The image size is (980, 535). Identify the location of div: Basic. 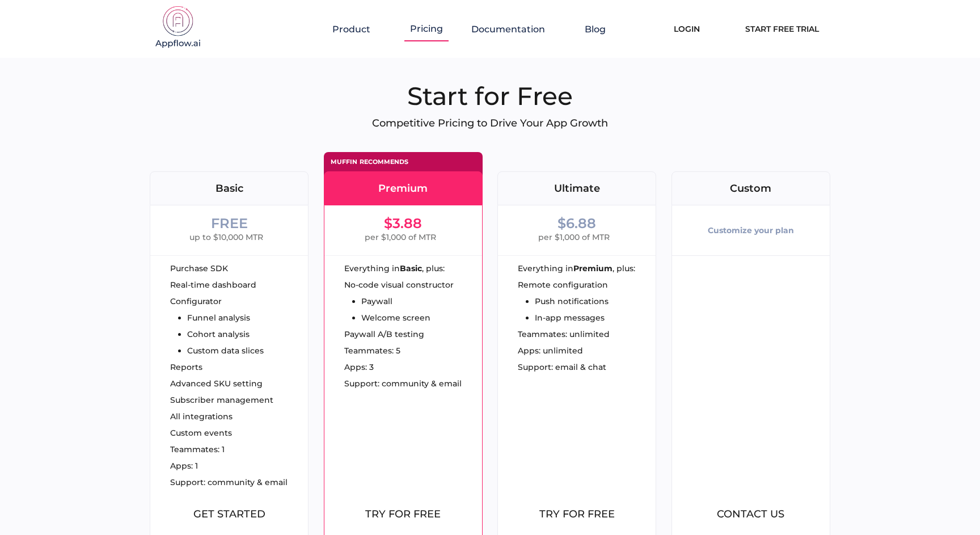
(229, 188).